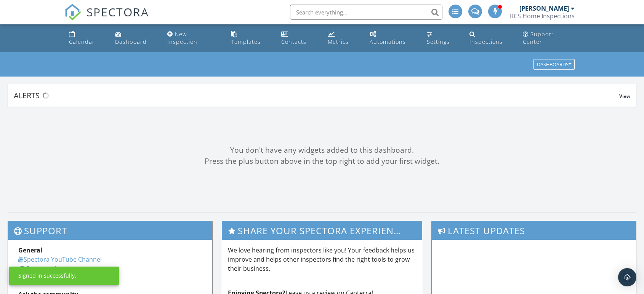  I want to click on div: Inspections, so click(486, 41).